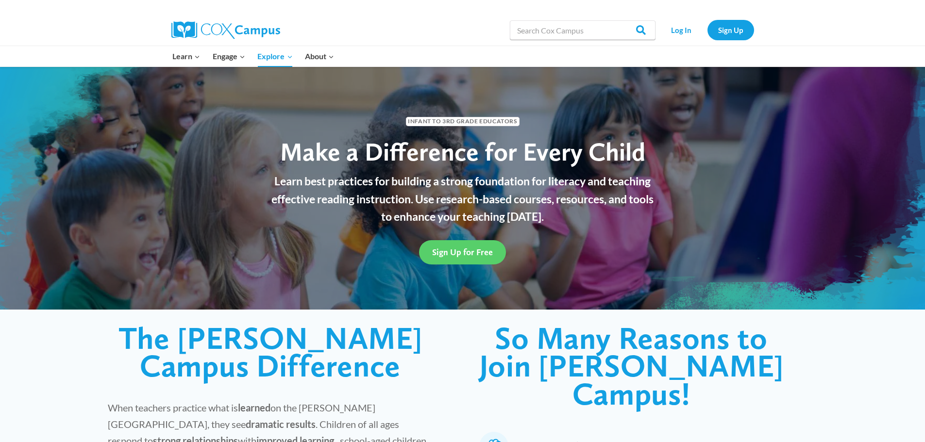  I want to click on span: Explore, so click(275, 56).